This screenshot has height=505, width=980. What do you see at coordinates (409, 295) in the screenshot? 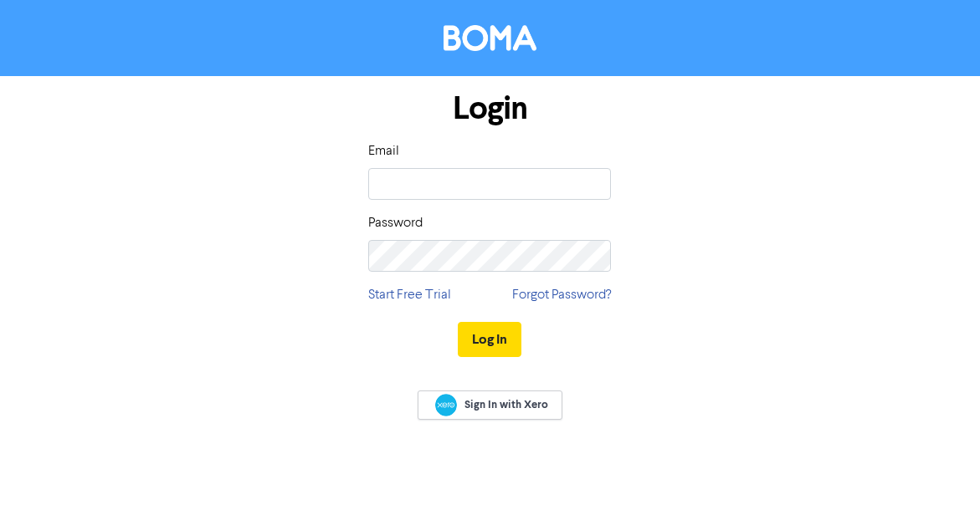
I see `a: Start Free Trial` at bounding box center [409, 295].